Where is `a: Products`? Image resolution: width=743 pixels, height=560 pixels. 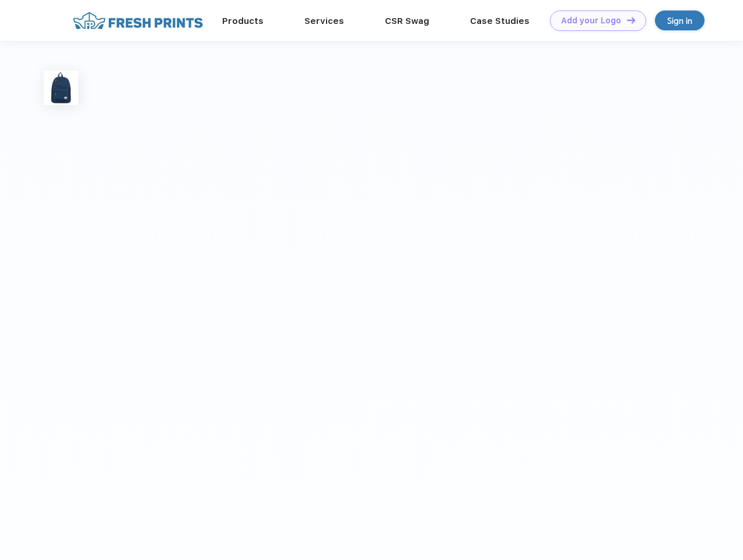 a: Products is located at coordinates (242, 21).